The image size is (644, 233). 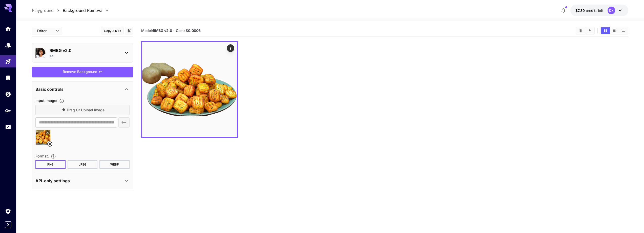 I want to click on button: Expand sidebar, so click(x=8, y=224).